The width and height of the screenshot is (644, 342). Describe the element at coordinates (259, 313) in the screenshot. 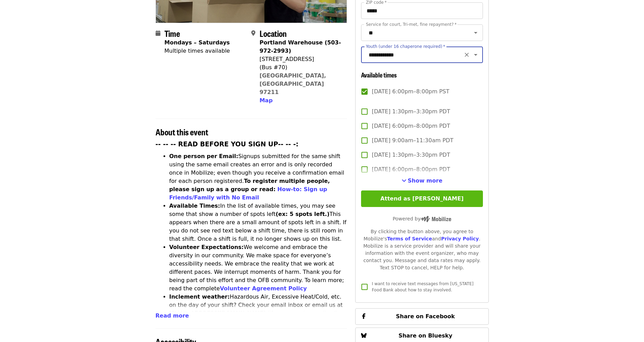

I see `li: Hazardous Air, Excessive Heat/Cold, etc. on the day of your shift? Check your email inbox or emai...` at that location.